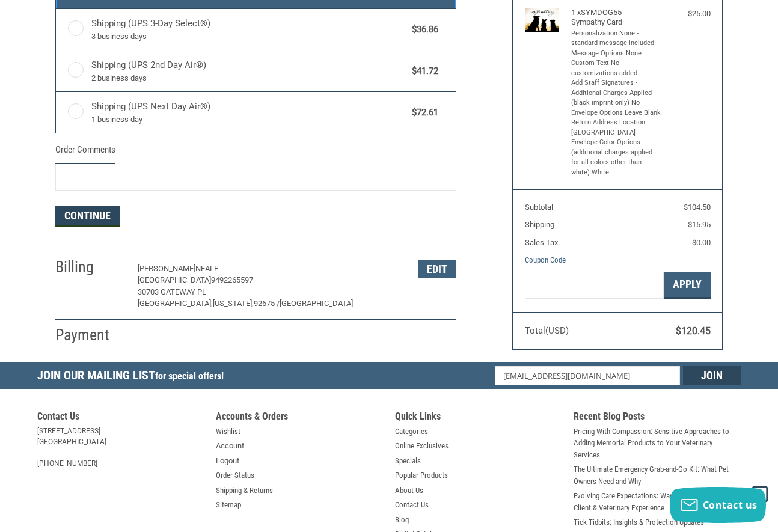  Describe the element at coordinates (657, 417) in the screenshot. I see `h5: Recent Blog Posts` at that location.